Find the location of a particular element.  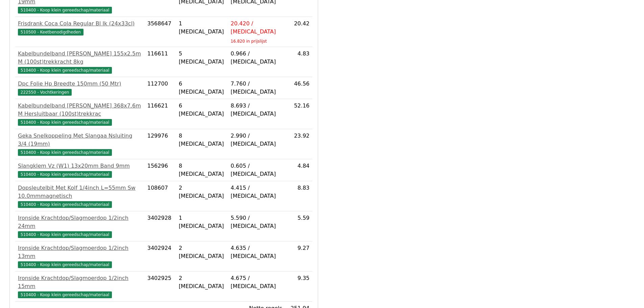

td: 4.83 is located at coordinates (298, 62).